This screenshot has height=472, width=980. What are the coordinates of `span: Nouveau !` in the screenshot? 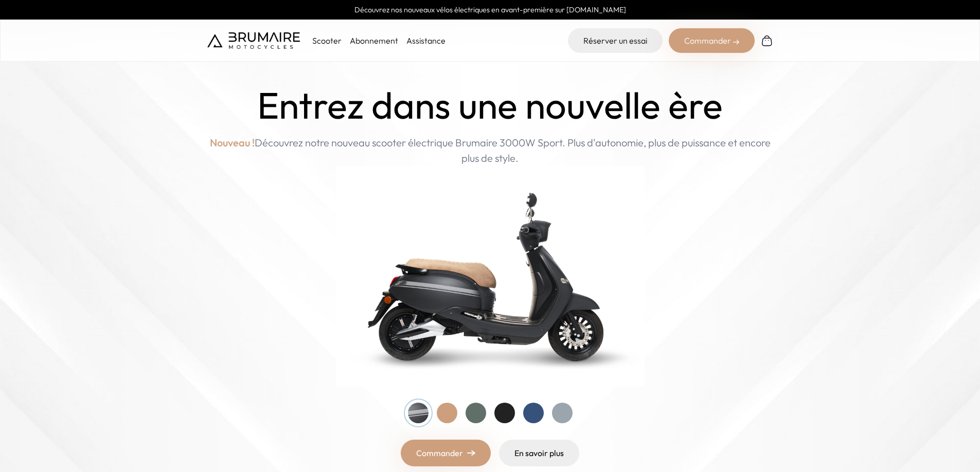 It's located at (232, 143).